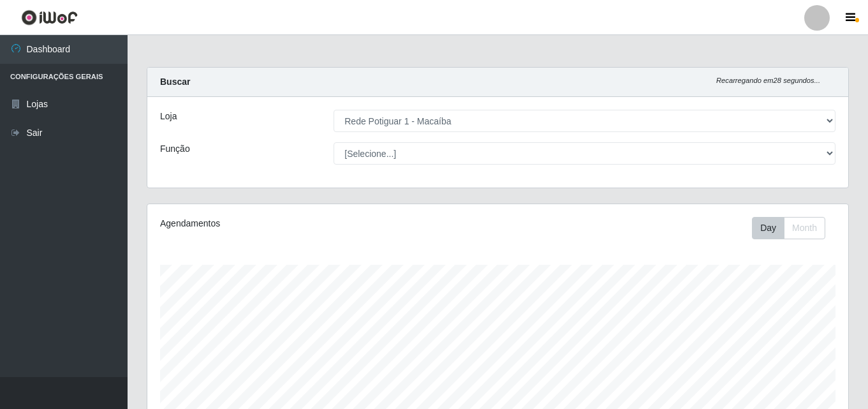  What do you see at coordinates (768, 81) in the screenshot?
I see `i: Recarregando em 28 segundos...` at bounding box center [768, 81].